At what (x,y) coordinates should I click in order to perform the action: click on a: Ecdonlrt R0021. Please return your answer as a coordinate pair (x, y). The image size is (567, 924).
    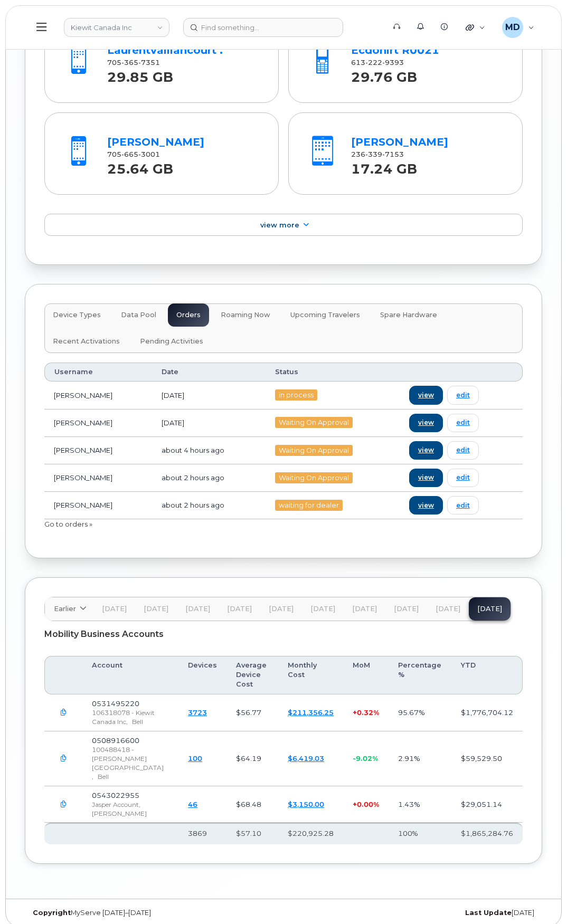
    Looking at the image, I should click on (394, 50).